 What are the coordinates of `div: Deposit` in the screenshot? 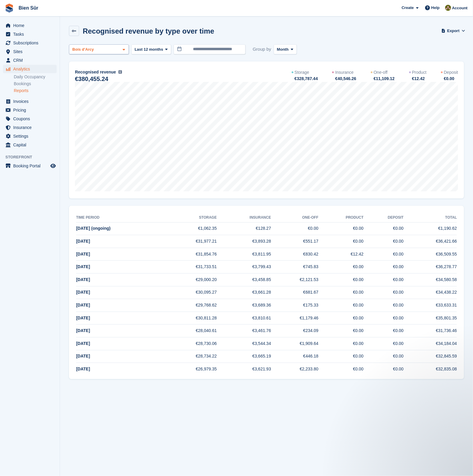 It's located at (451, 73).